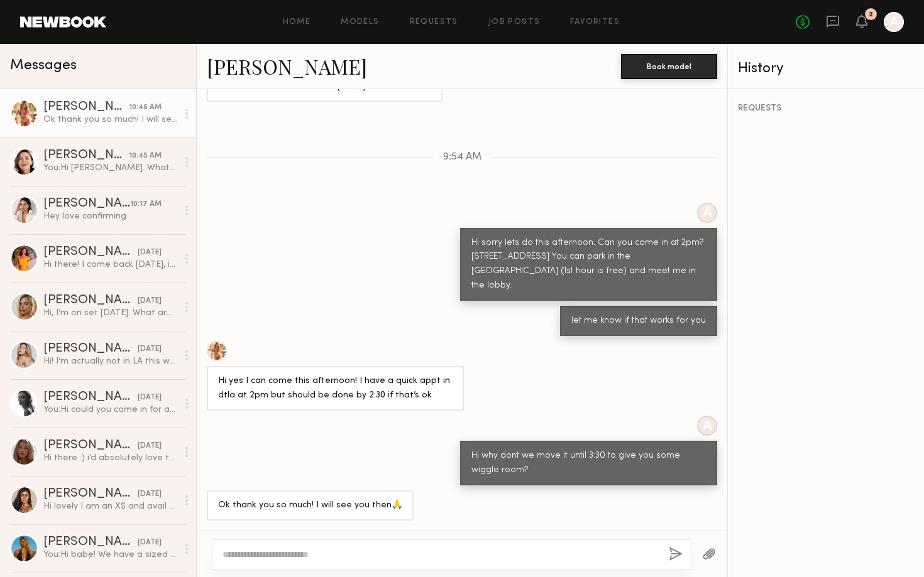  Describe the element at coordinates (360, 22) in the screenshot. I see `a: Models` at that location.